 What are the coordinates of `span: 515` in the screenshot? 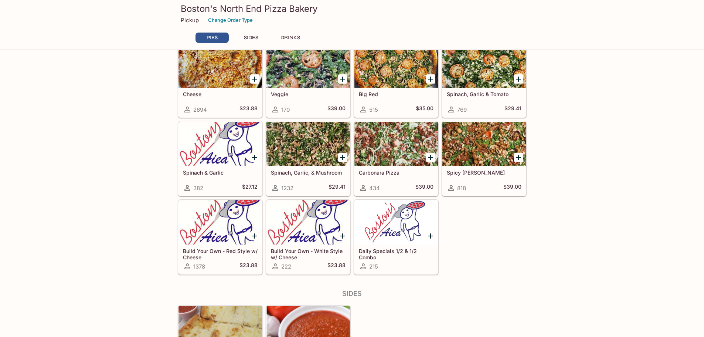 It's located at (373, 109).